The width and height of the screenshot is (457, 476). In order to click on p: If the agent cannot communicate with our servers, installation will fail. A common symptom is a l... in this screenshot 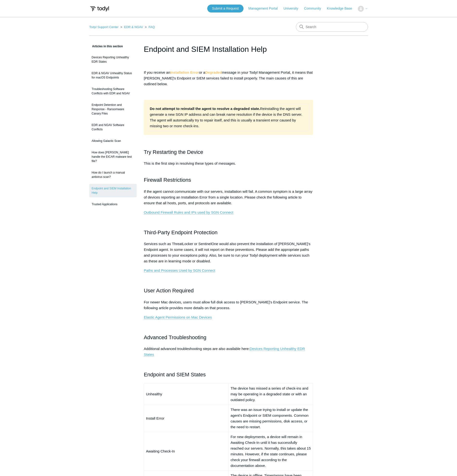, I will do `click(228, 197)`.